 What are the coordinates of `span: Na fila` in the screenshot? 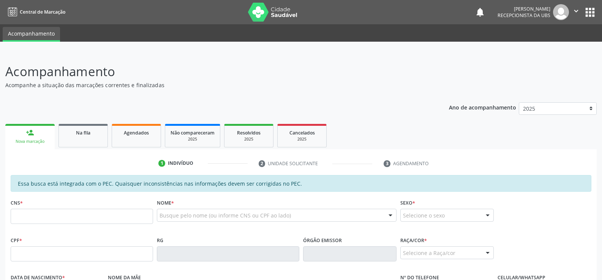 It's located at (83, 133).